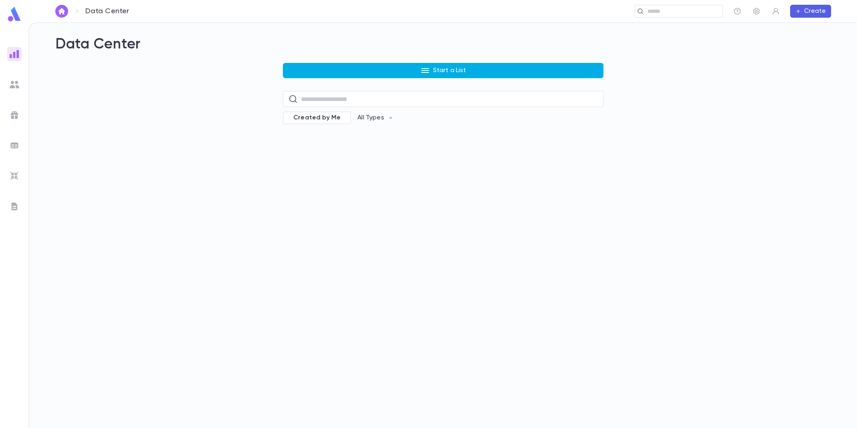 The width and height of the screenshot is (857, 428). I want to click on button: Create, so click(811, 11).